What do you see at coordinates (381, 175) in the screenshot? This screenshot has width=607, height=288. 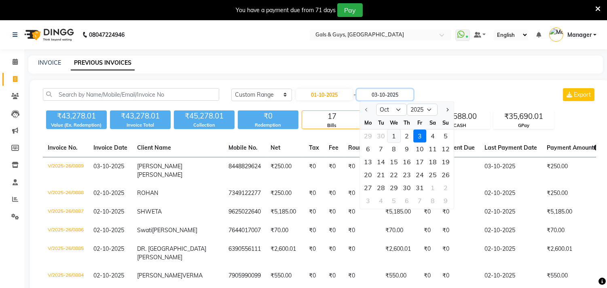 I see `div: 21` at bounding box center [381, 175].